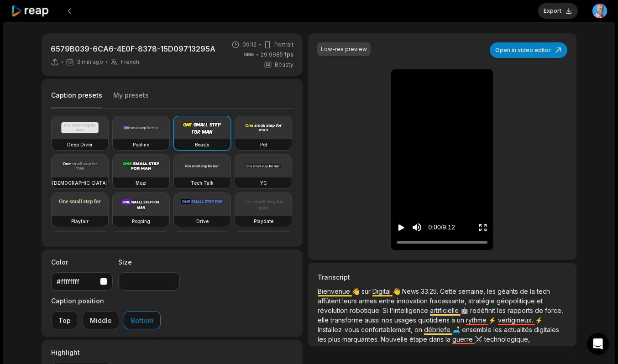 Image resolution: width=618 pixels, height=364 pixels. Describe the element at coordinates (546, 329) in the screenshot. I see `span: digitales` at that location.